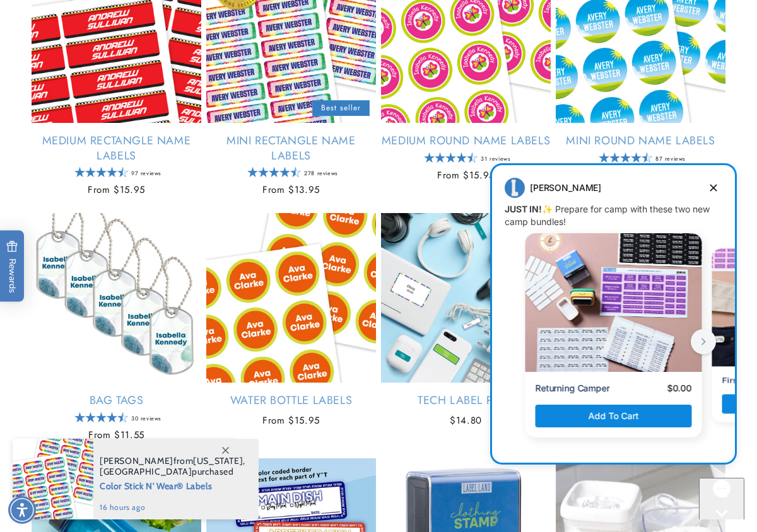 Image resolution: width=757 pixels, height=532 pixels. Describe the element at coordinates (278, 217) in the screenshot. I see `p: First Time Camper` at that location.